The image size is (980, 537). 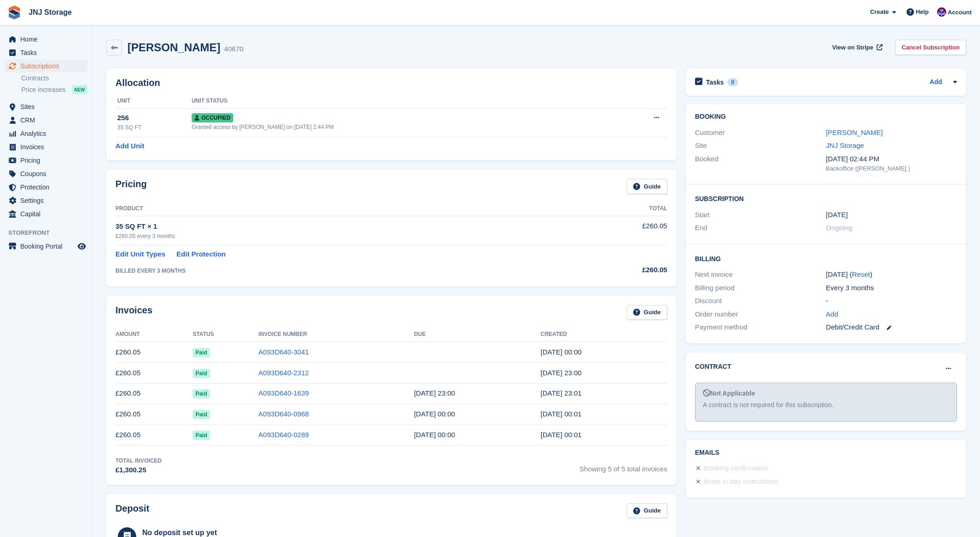 What do you see at coordinates (213, 118) in the screenshot?
I see `span: Occupied` at bounding box center [213, 118].